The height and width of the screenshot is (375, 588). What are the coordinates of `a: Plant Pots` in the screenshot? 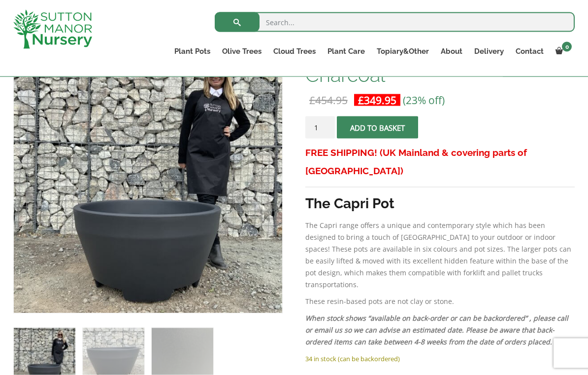 It's located at (192, 51).